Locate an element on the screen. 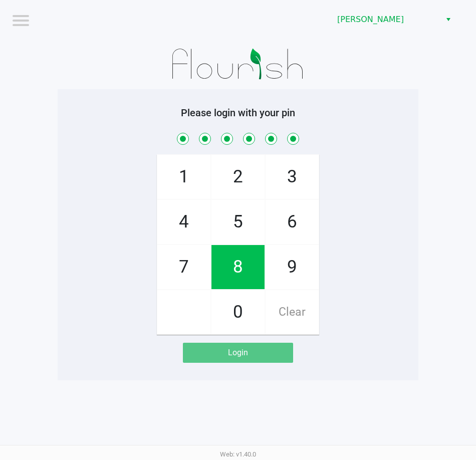 Image resolution: width=476 pixels, height=460 pixels. span: 8 is located at coordinates (238, 267).